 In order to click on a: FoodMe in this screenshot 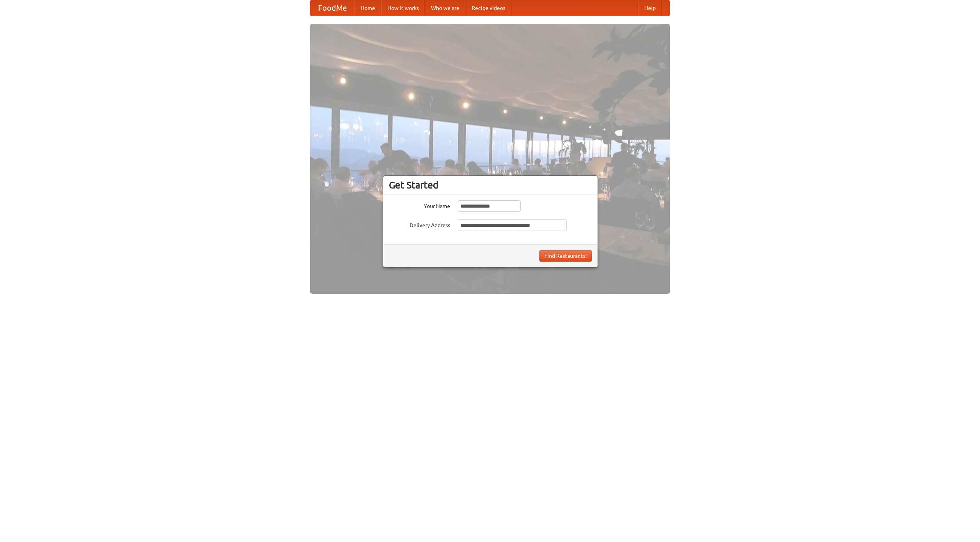, I will do `click(333, 8)`.